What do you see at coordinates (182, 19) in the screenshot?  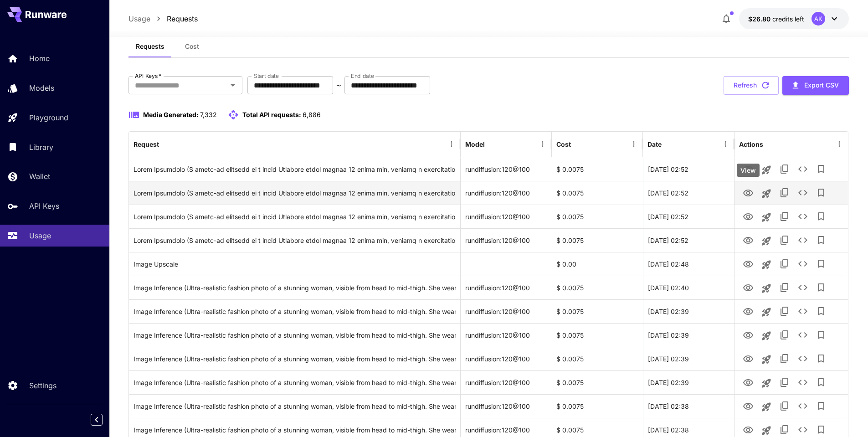 I see `a: Requests` at bounding box center [182, 19].